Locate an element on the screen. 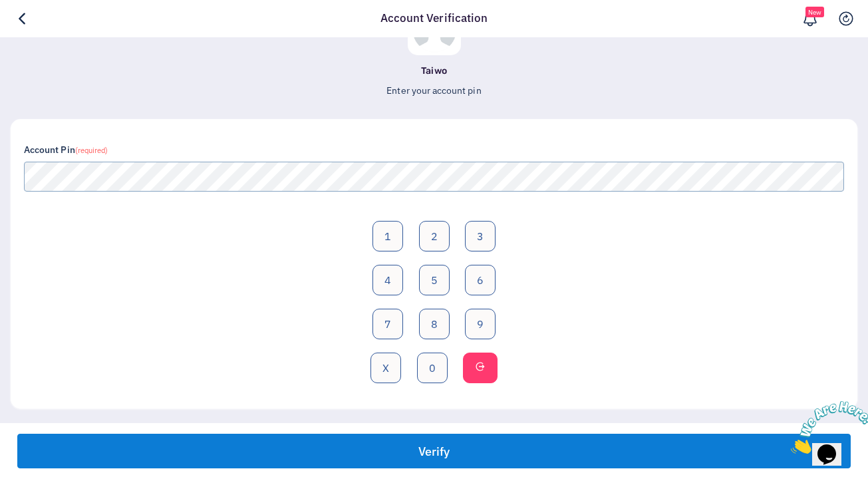  span: New is located at coordinates (814, 12).